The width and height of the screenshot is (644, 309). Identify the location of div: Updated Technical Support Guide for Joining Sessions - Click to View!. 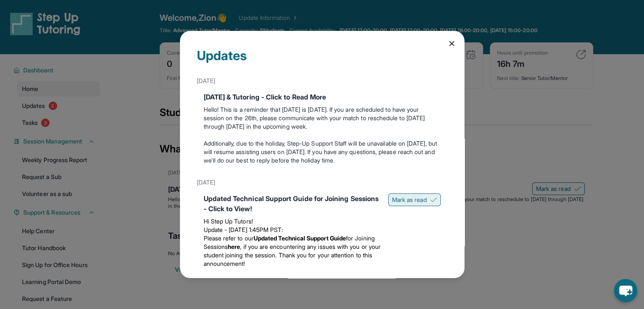
(292, 204).